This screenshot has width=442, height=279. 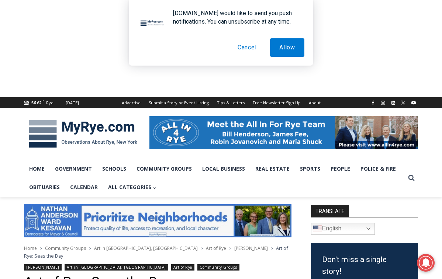 I want to click on nav: Secondary Navigation, so click(x=221, y=103).